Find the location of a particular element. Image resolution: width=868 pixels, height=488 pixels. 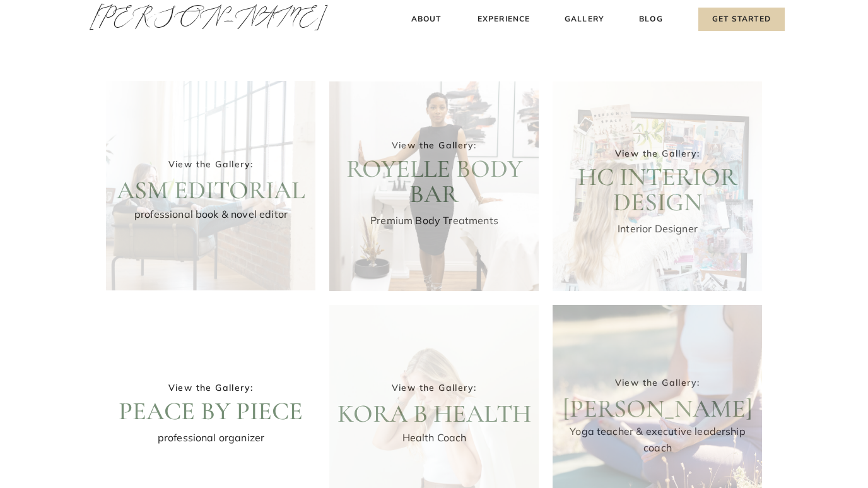

h3: Blog is located at coordinates (651, 19).